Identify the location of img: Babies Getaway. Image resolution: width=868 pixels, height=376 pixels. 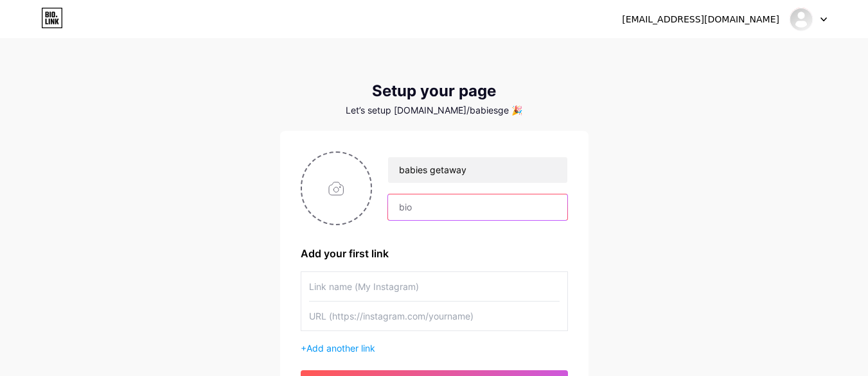
(801, 20).